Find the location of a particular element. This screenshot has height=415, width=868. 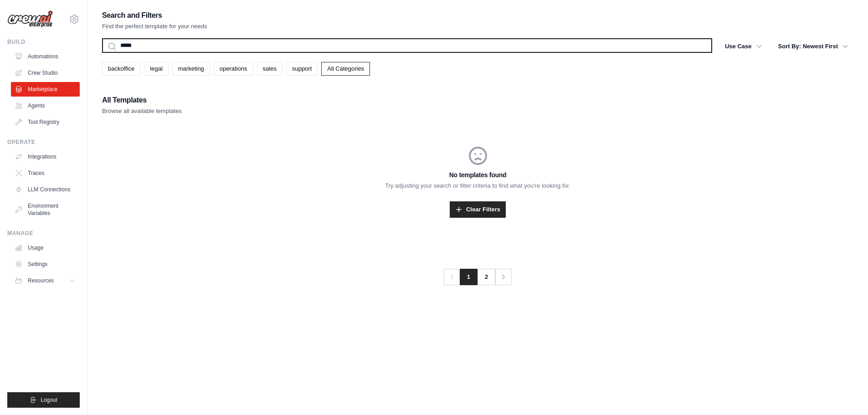

a: sales is located at coordinates (270, 69).